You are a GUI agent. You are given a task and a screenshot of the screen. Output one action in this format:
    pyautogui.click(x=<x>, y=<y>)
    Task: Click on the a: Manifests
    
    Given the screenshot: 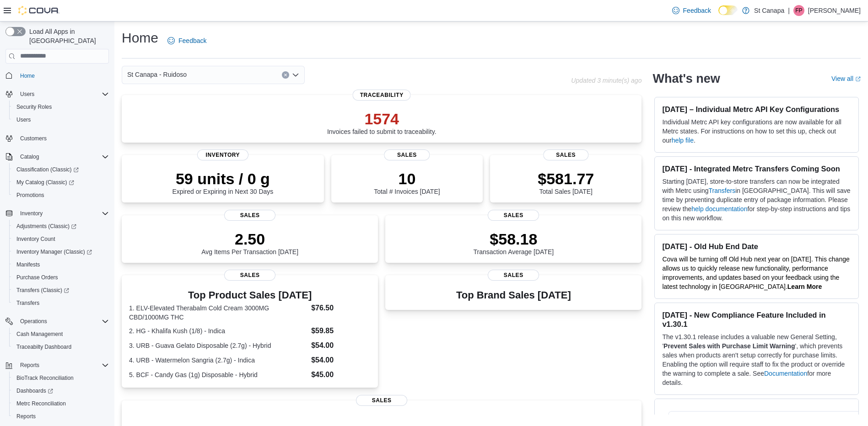 What is the action you would take?
    pyautogui.click(x=28, y=265)
    